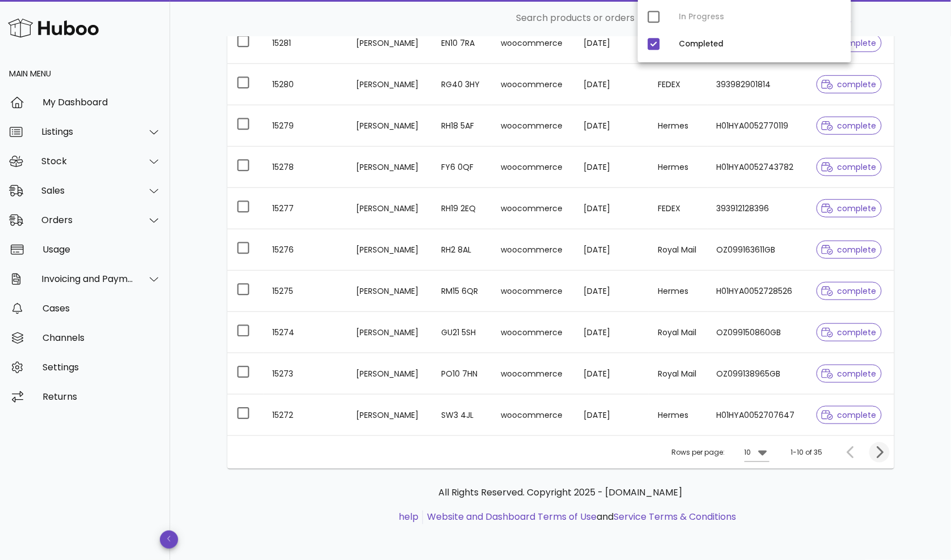 This screenshot has width=951, height=560. I want to click on td: H01HYA0052770119, so click(757, 126).